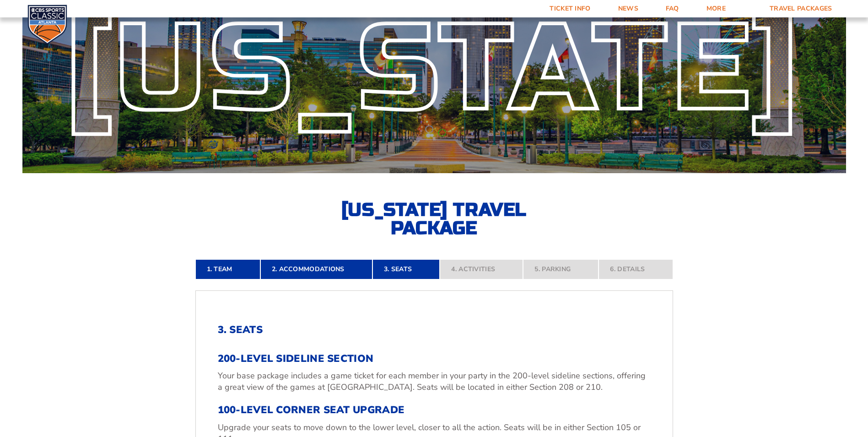 This screenshot has height=437, width=868. I want to click on h3: 200-Level Sideline Section, so click(434, 359).